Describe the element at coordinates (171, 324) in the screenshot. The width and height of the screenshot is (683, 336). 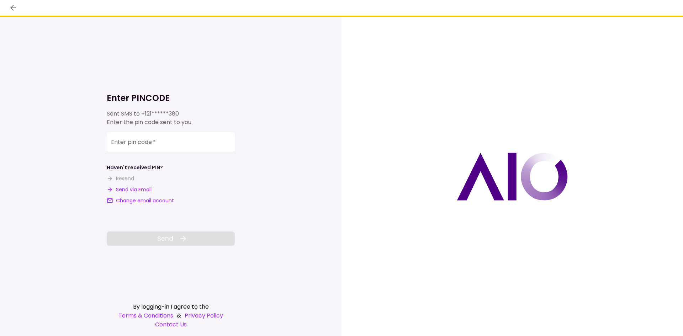
I see `a: Contact Us` at that location.